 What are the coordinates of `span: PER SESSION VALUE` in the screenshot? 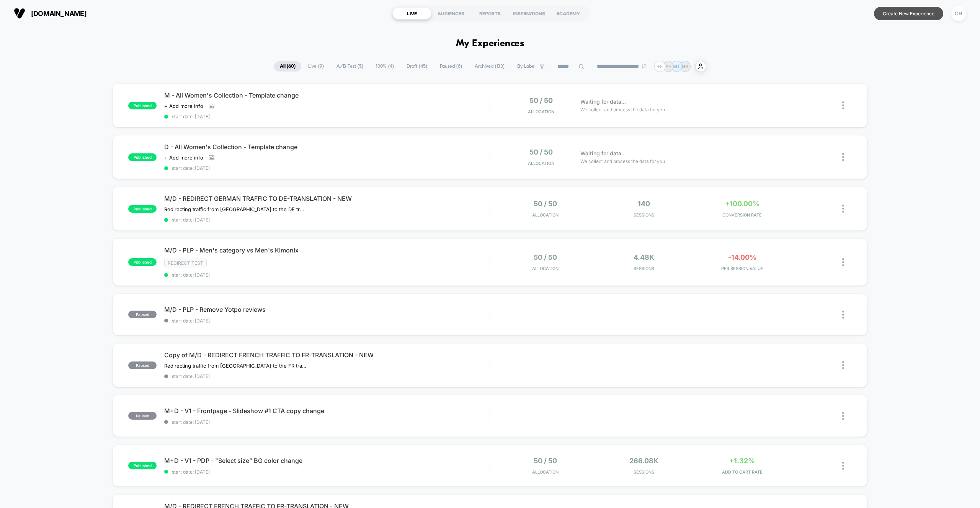 It's located at (742, 268).